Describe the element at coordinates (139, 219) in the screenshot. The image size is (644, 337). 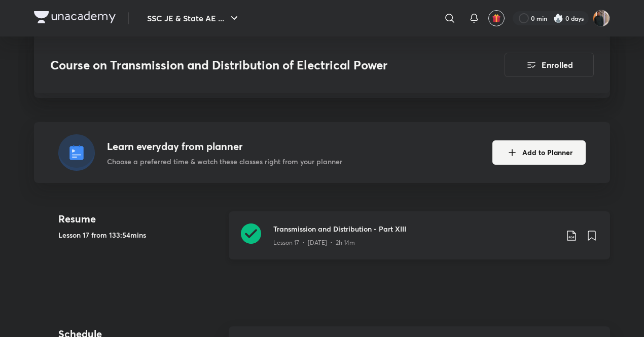
I see `h4: Resume` at that location.